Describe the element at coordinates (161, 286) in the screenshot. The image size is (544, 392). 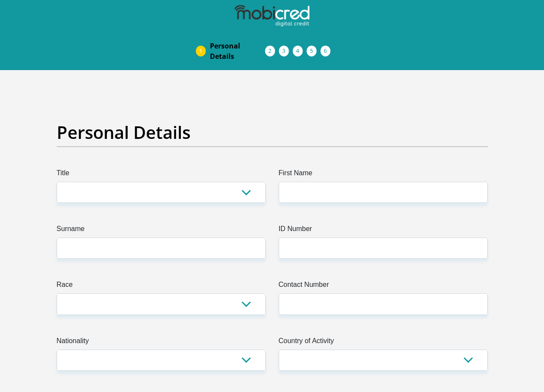
I see `label: Race` at that location.